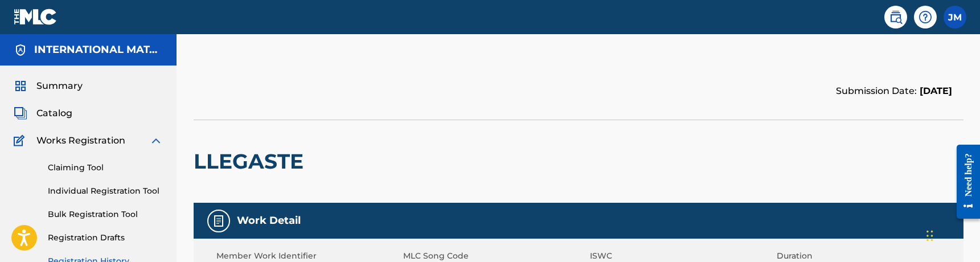 The image size is (980, 262). What do you see at coordinates (35, 17) in the screenshot?
I see `img: MLC Logo` at bounding box center [35, 17].